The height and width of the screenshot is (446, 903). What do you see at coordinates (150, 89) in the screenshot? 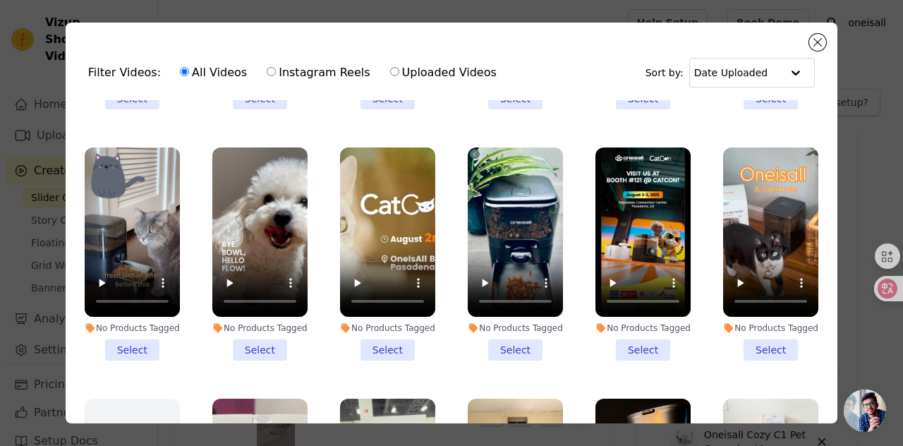
I see `img: tab_keywords_by_traffic_grey.svg` at bounding box center [150, 89].